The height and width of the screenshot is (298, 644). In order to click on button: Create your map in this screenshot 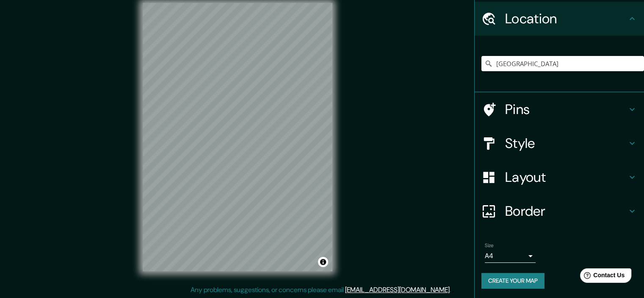, I will do `click(513, 281)`.